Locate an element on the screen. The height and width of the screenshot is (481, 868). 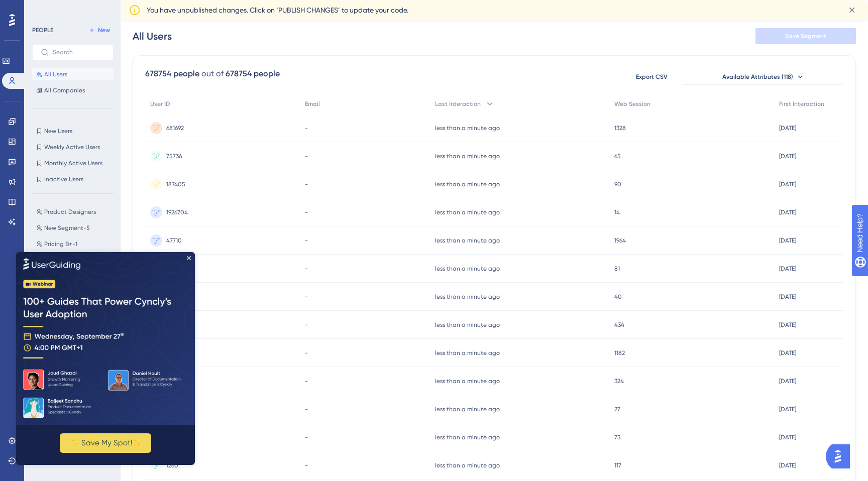
span: Product Designers is located at coordinates (70, 211).